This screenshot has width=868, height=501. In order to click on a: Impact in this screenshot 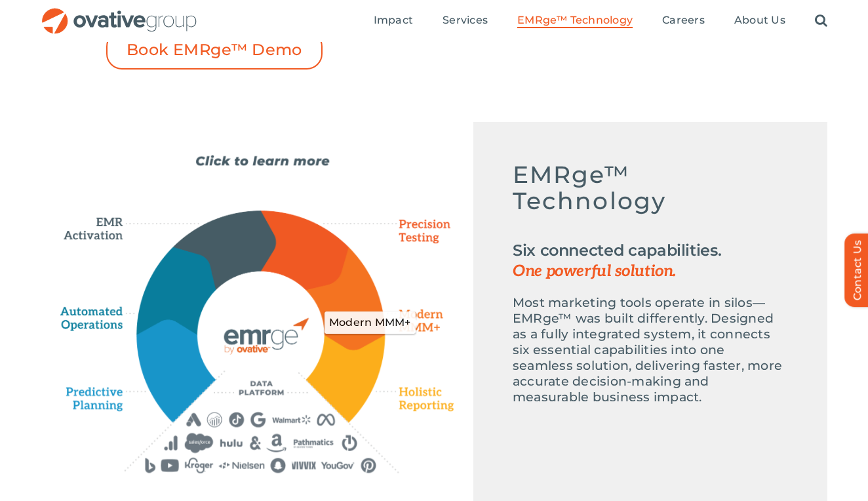, I will do `click(393, 21)`.